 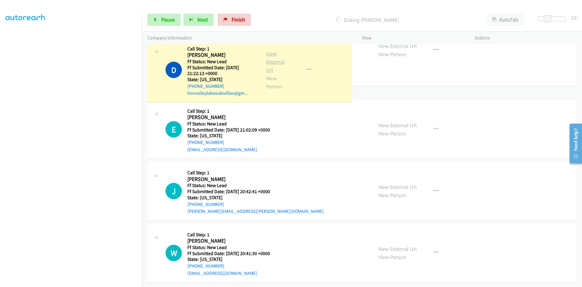 What do you see at coordinates (11, 24) in the screenshot?
I see `div: Open Resource Center` at bounding box center [11, 24].